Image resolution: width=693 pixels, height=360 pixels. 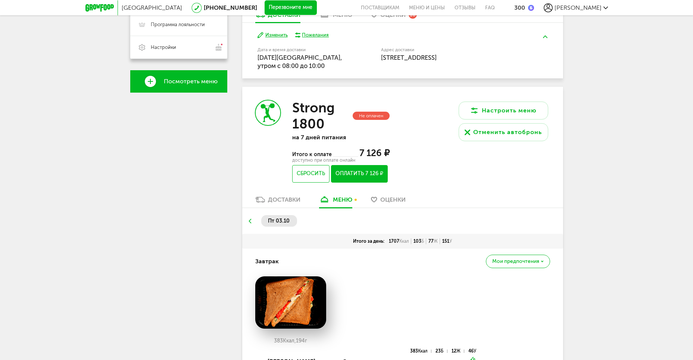 What do you see at coordinates (342, 199) in the screenshot?
I see `div: меню` at bounding box center [342, 199].